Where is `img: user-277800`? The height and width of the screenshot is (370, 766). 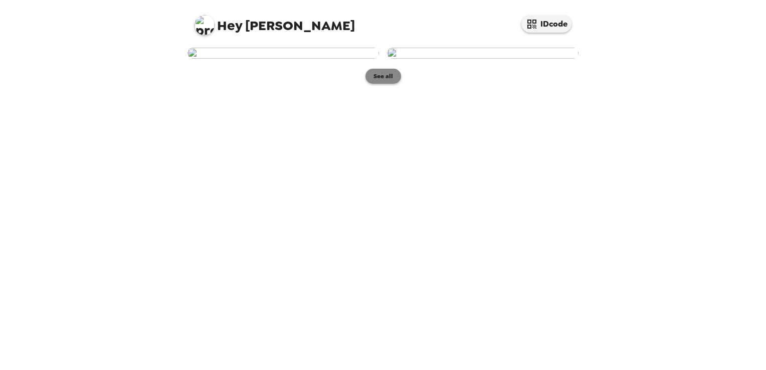 img: user-277800 is located at coordinates (283, 53).